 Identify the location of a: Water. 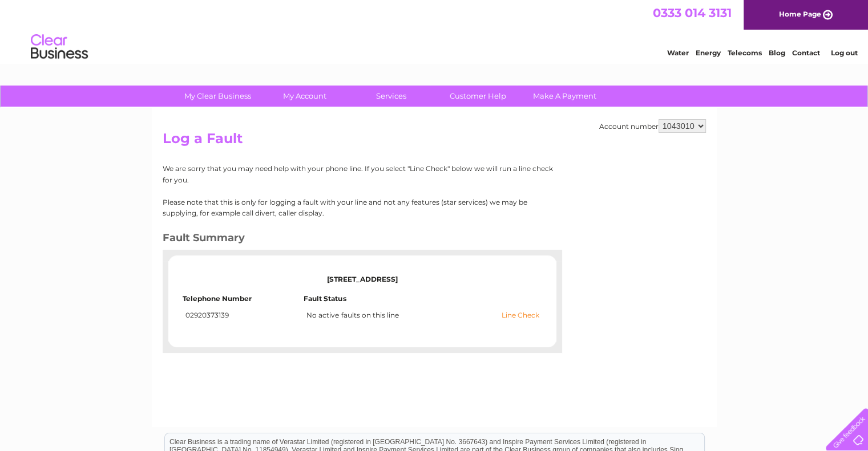
(678, 52).